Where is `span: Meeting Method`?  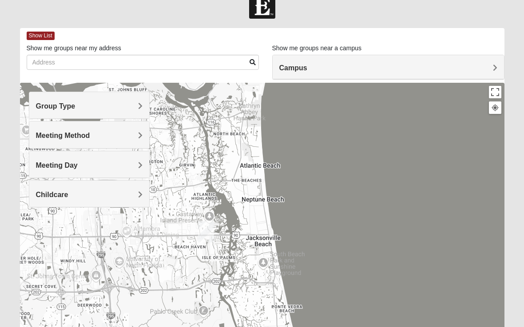
span: Meeting Method is located at coordinates (63, 135).